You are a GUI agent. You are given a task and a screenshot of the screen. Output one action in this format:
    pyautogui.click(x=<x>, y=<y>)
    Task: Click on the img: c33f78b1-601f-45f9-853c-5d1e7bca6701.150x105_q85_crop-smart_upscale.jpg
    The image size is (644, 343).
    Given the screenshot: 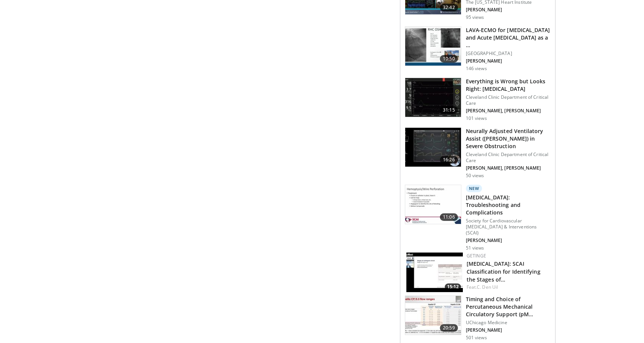 What is the action you would take?
    pyautogui.click(x=433, y=205)
    